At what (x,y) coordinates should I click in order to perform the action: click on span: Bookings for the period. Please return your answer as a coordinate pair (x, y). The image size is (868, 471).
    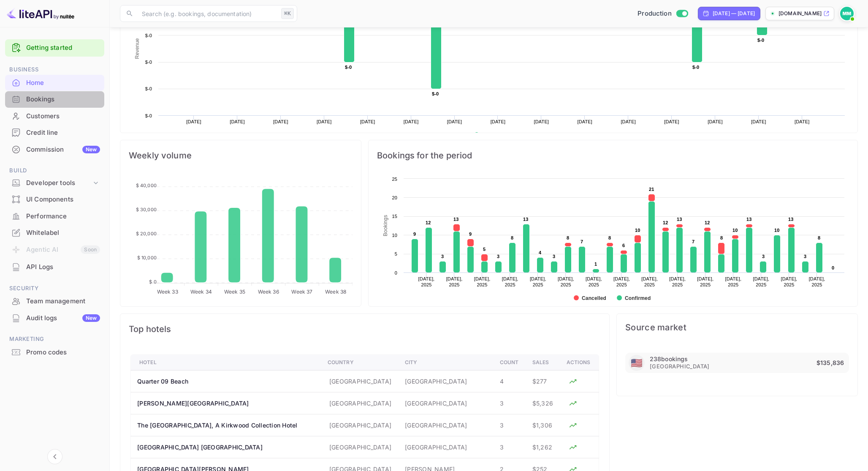
    Looking at the image, I should click on (613, 155).